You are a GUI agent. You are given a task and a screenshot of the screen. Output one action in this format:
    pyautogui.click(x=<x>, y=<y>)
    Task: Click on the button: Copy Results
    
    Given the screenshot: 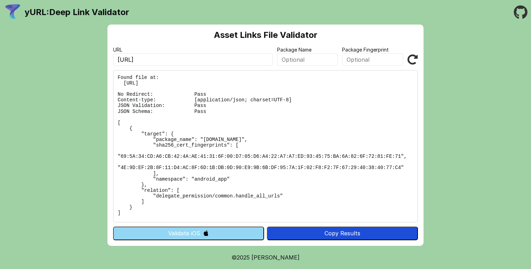 What is the action you would take?
    pyautogui.click(x=343, y=234)
    